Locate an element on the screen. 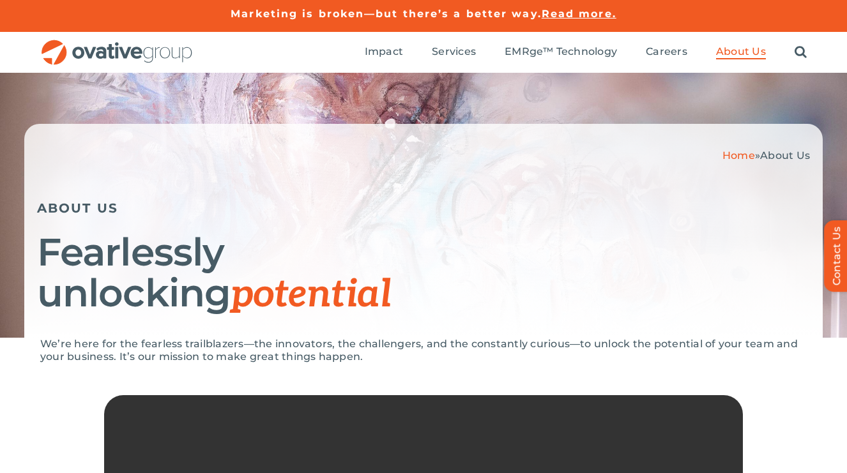  a: Read more. is located at coordinates (579, 13).